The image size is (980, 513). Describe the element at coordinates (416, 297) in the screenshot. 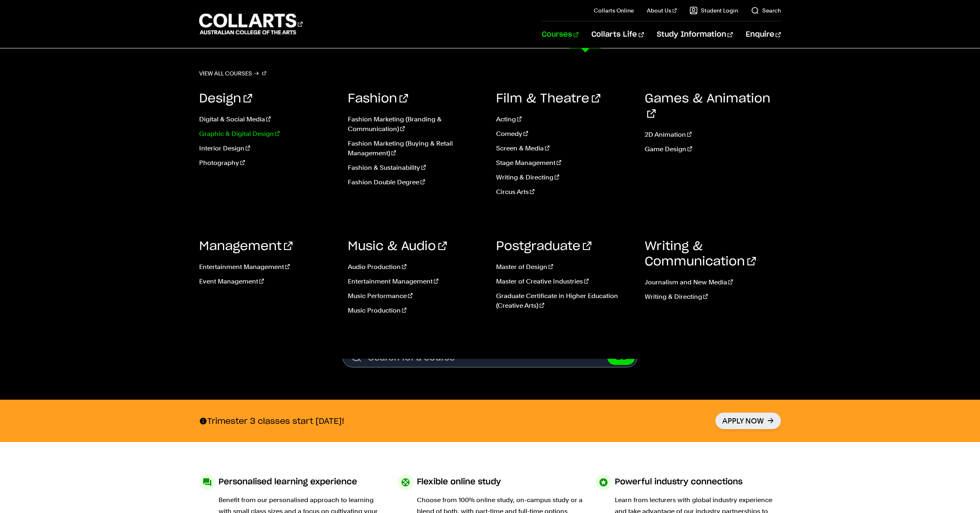

I see `a: Music Performance` at that location.